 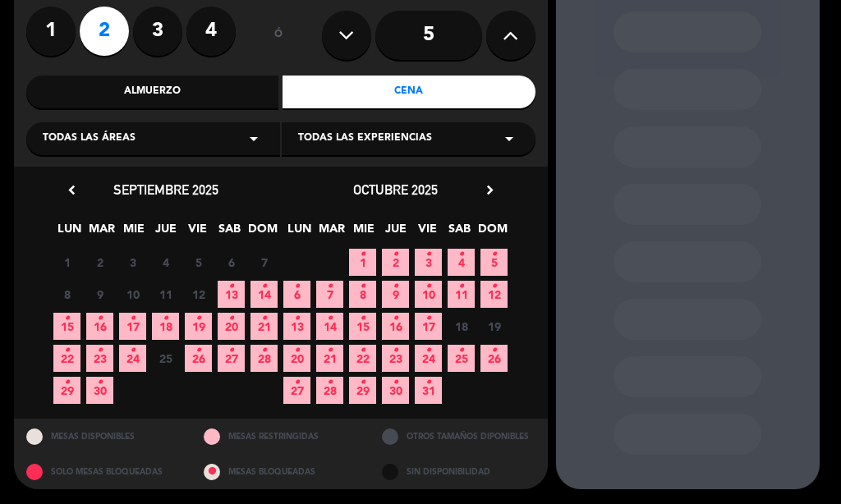 What do you see at coordinates (428, 358) in the screenshot?
I see `span: 24` at bounding box center [428, 358].